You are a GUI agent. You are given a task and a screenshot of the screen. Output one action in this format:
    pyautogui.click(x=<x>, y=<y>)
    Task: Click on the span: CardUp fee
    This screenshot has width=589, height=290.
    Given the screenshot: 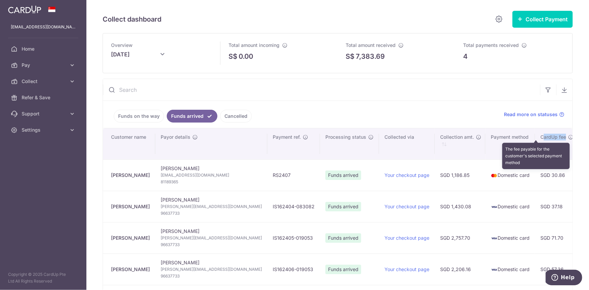 What is the action you would take?
    pyautogui.click(x=554, y=137)
    